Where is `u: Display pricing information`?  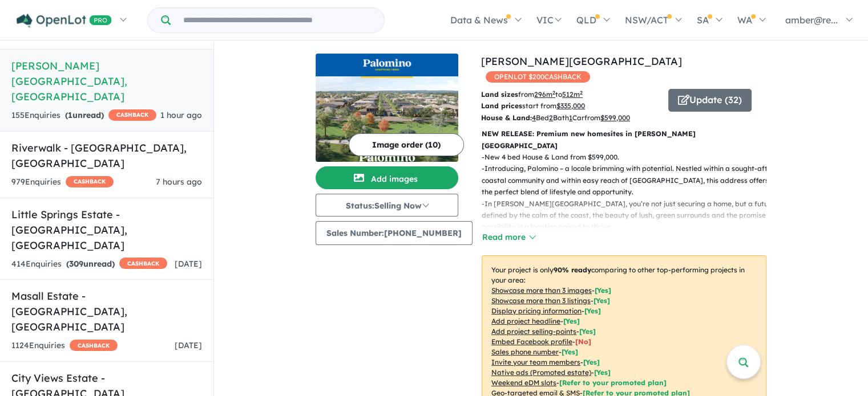
u: Display pricing information is located at coordinates (536, 311).